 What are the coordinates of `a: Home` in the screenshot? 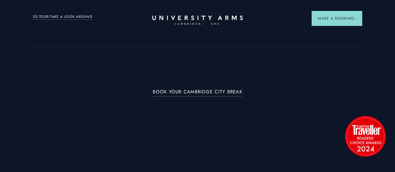 It's located at (198, 20).